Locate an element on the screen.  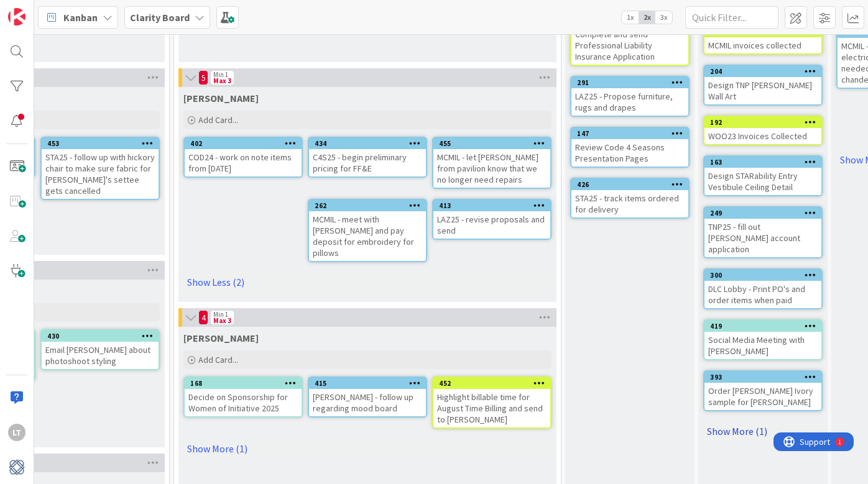
div: 415 is located at coordinates (367, 384).